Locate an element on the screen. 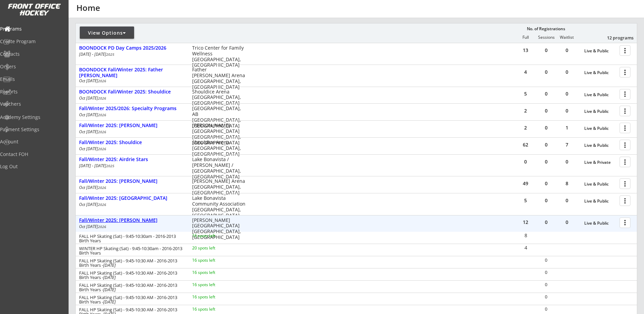 The width and height of the screenshot is (644, 314). div: Full is located at coordinates (526, 38).